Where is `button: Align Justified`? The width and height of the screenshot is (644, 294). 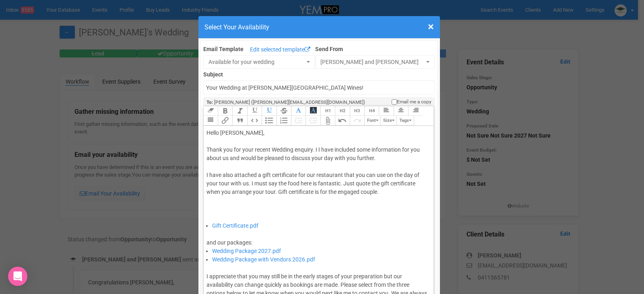
button: Align Justified is located at coordinates (210, 120).